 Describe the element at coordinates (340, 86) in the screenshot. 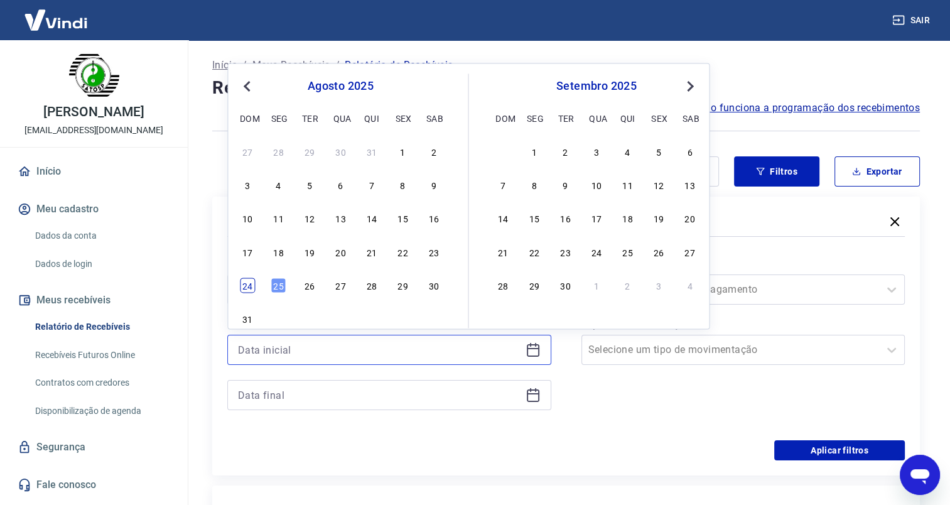

I see `div: agosto 2025` at that location.